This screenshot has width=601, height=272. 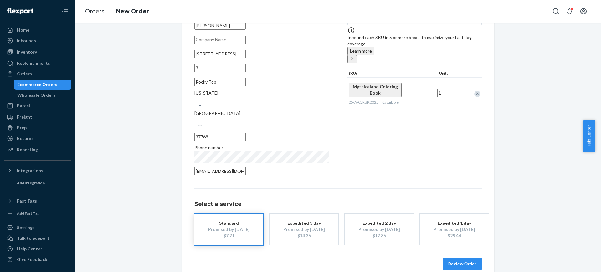 What do you see at coordinates (390, 102) in the screenshot?
I see `span: 0 available` at bounding box center [390, 102].